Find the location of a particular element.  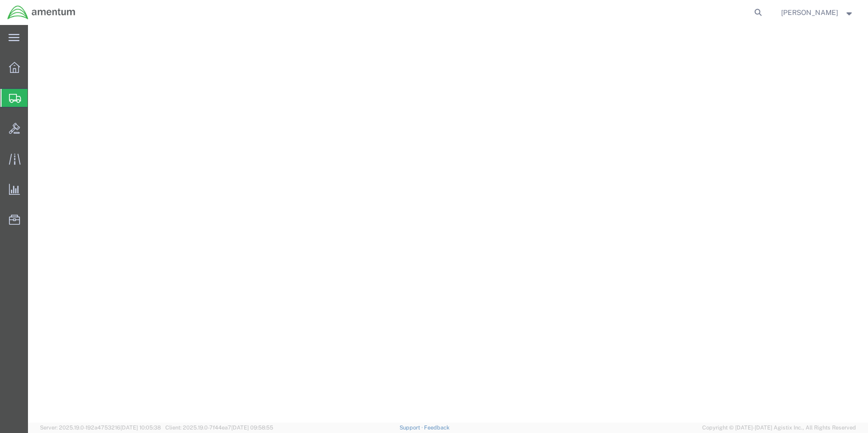

span: Donald Frederiksen is located at coordinates (810, 13).